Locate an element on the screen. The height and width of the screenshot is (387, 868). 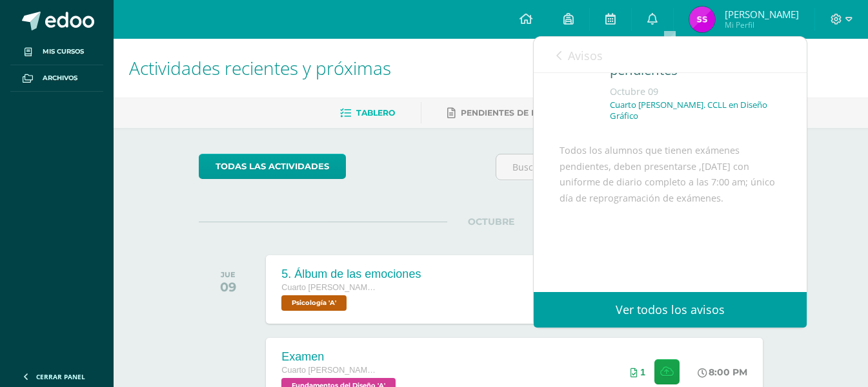
div: JUE is located at coordinates (228, 275).